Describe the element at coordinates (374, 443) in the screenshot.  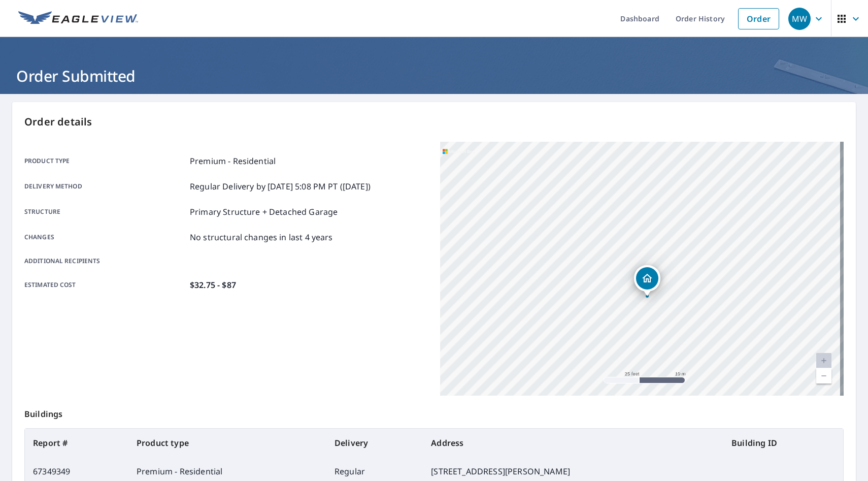
I see `th: Delivery` at that location.